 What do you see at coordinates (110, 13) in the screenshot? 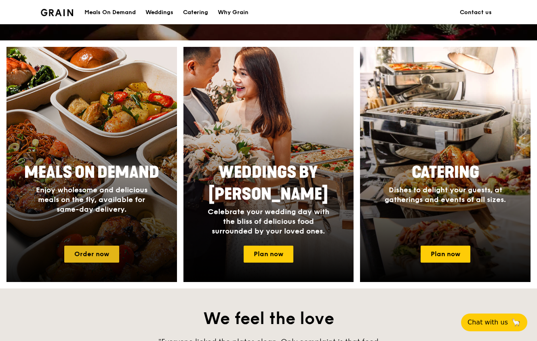
I see `div: Meals On Demand` at bounding box center [110, 13].